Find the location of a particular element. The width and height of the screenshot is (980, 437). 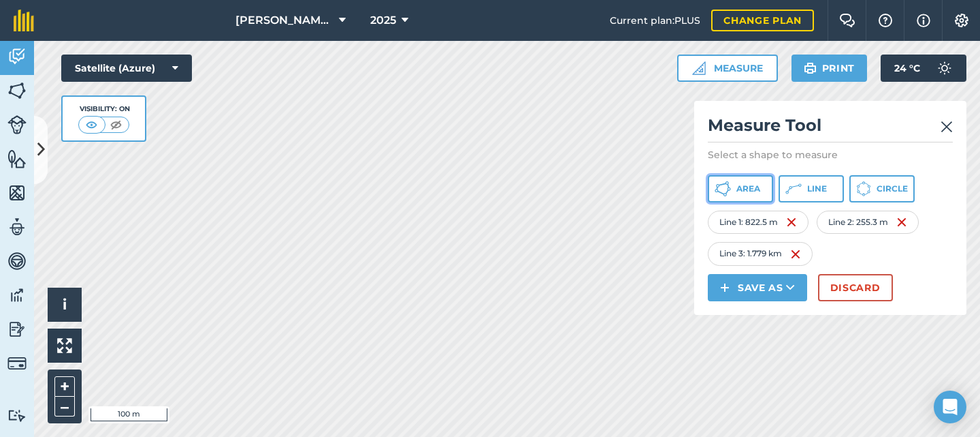

span: Current plan : PLUS is located at coordinates (654, 21).